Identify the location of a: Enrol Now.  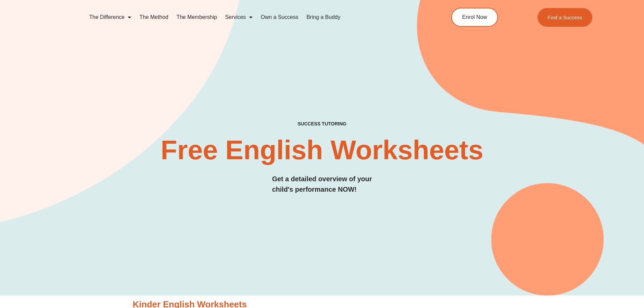
(475, 18).